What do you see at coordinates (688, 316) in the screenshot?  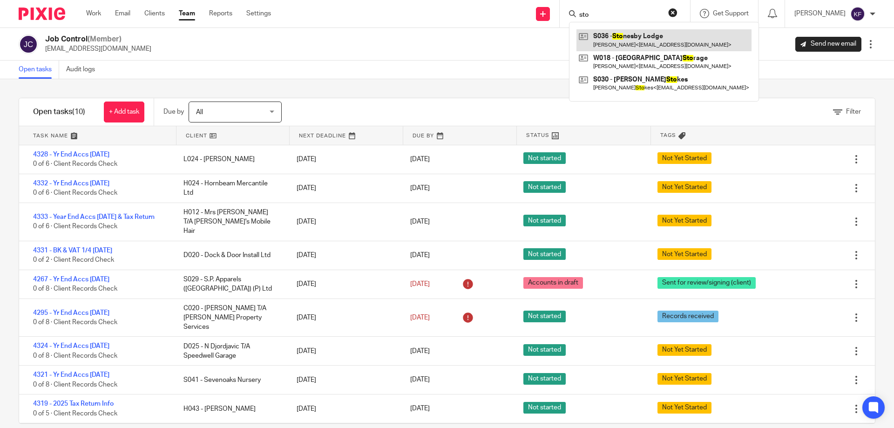 I see `span: Records received` at bounding box center [688, 316].